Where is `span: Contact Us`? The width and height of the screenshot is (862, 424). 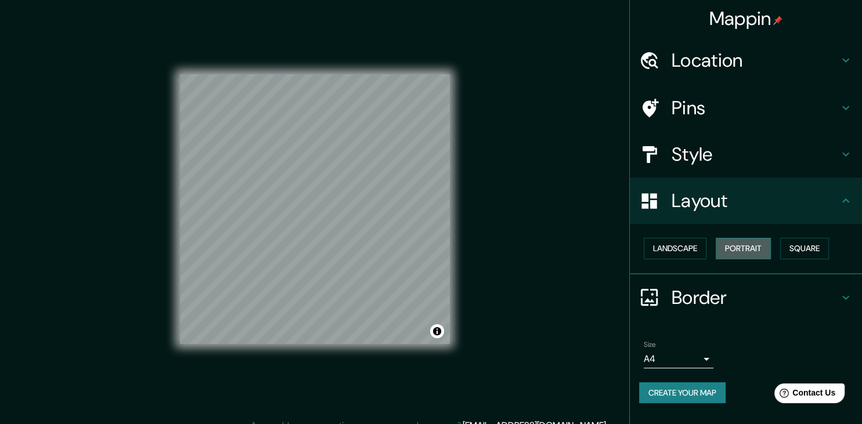 span: Contact Us is located at coordinates (55, 14).